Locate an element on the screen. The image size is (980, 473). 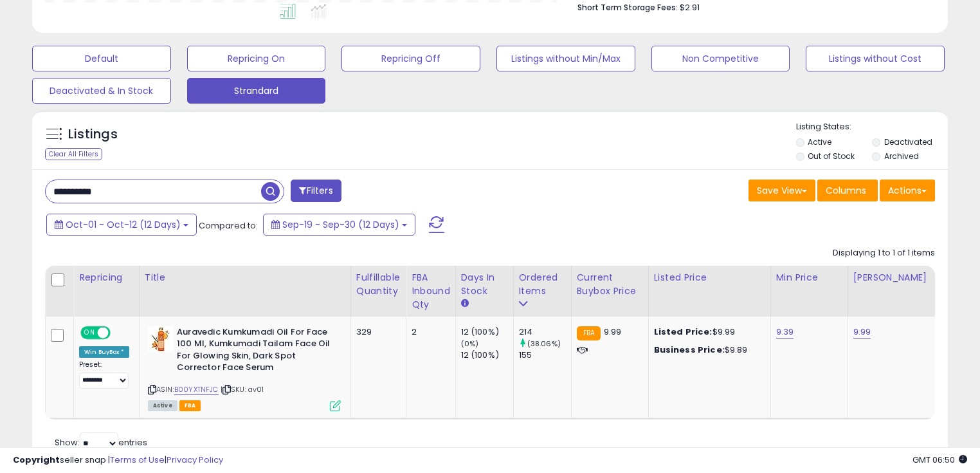
div: $9.99 is located at coordinates (707, 332).